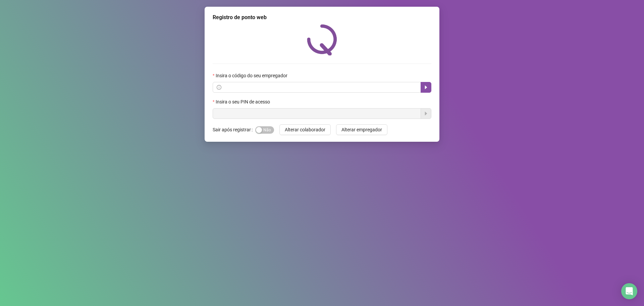 The image size is (644, 306). What do you see at coordinates (252, 76) in the screenshot?
I see `label: Insira o código do seu empregador` at bounding box center [252, 76].